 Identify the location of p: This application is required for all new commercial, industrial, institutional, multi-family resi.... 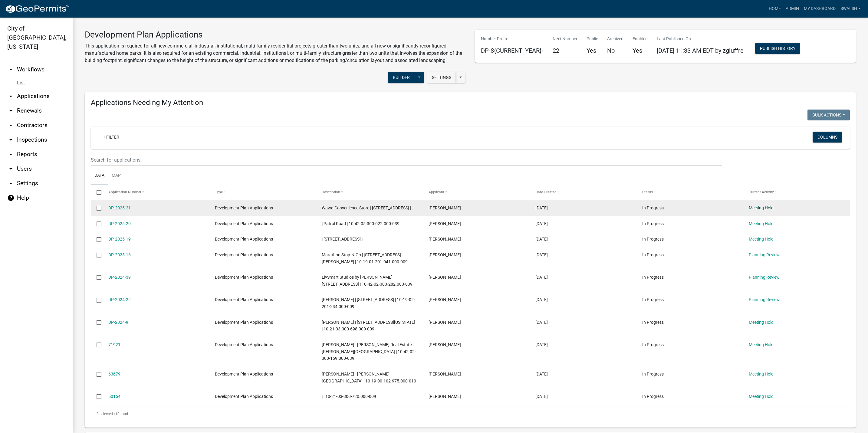
(275, 53).